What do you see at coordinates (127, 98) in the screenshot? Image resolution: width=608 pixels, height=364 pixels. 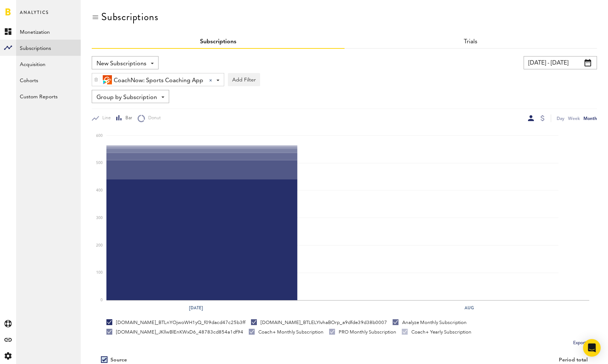 I see `span: Group by Subscription` at bounding box center [127, 98].